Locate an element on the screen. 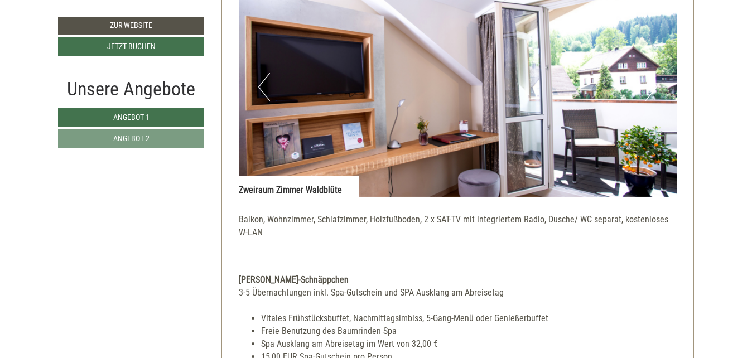 This screenshot has width=752, height=358. li: Spa Ausklang am Abreisetag im Wert von 32,00 € is located at coordinates (469, 344).